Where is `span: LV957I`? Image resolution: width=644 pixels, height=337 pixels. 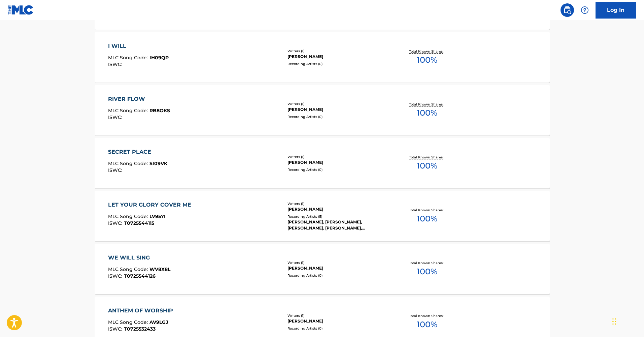 span: LV957I is located at coordinates (157, 216).